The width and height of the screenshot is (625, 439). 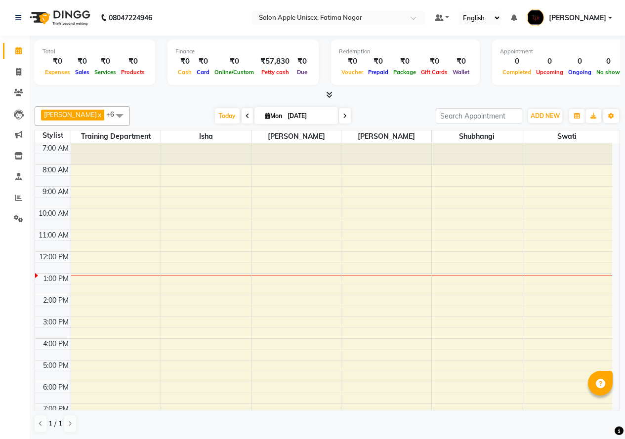 What do you see at coordinates (352, 72) in the screenshot?
I see `span: Voucher` at bounding box center [352, 72].